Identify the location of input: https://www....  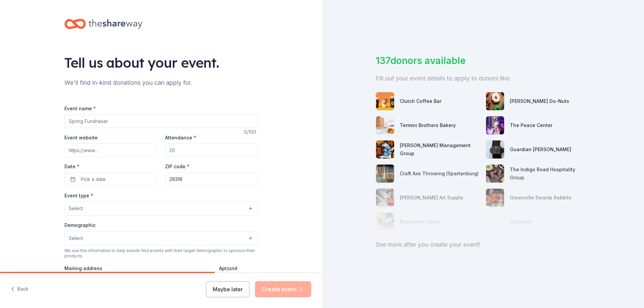
(111, 150).